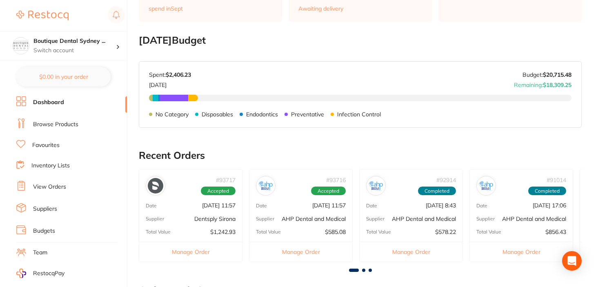  What do you see at coordinates (446, 232) in the screenshot?
I see `p: $578.22` at bounding box center [446, 232].